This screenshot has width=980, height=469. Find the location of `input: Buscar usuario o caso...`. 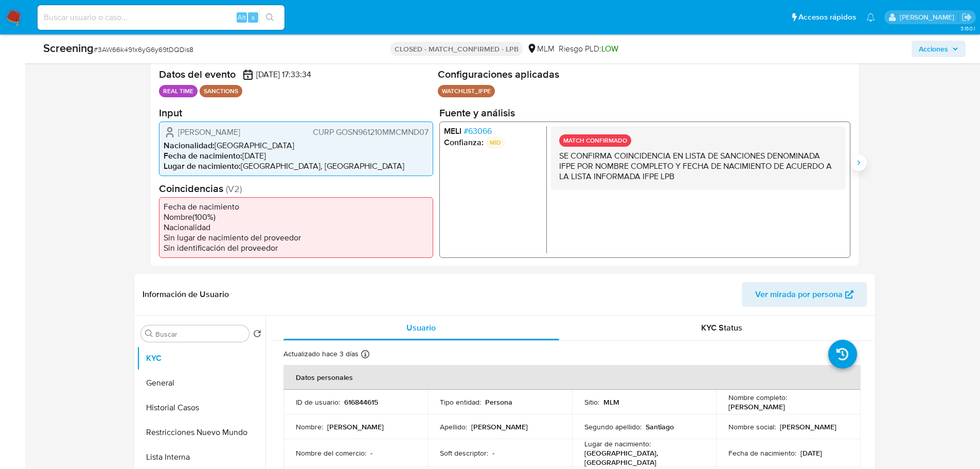

input: Buscar usuario o caso... is located at coordinates (161, 18).